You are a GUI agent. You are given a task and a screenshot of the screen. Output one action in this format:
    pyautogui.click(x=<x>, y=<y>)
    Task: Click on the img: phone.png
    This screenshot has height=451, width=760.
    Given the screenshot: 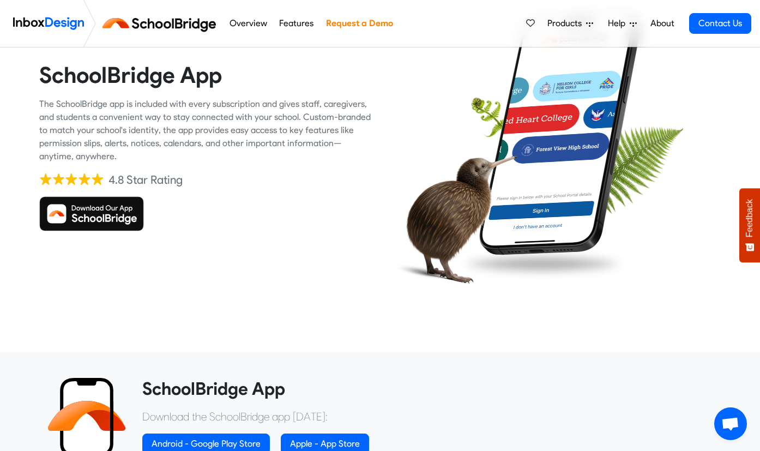 What is the action you would take?
    pyautogui.click(x=560, y=131)
    